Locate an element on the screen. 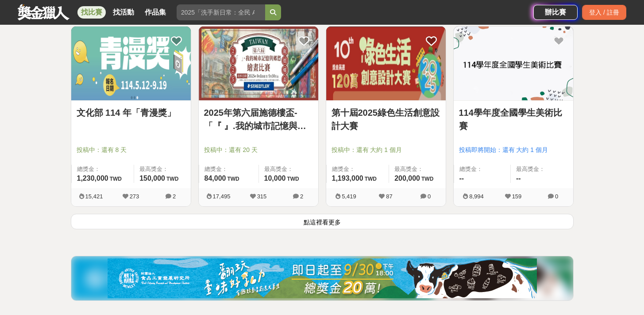  span: 84,000 is located at coordinates (215, 178).